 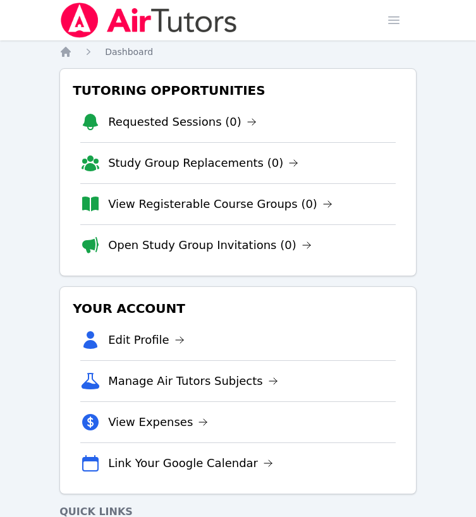 I want to click on a: Study Group Replacements (0), so click(x=203, y=163).